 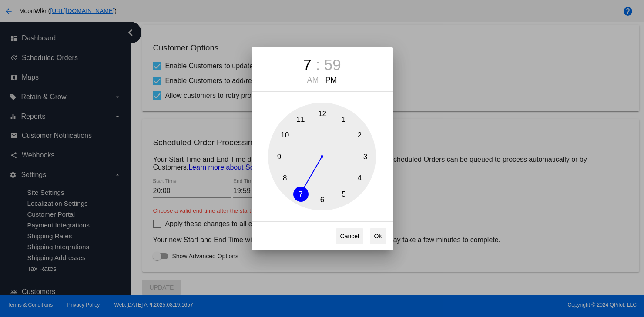 I want to click on button: 10, so click(x=284, y=135).